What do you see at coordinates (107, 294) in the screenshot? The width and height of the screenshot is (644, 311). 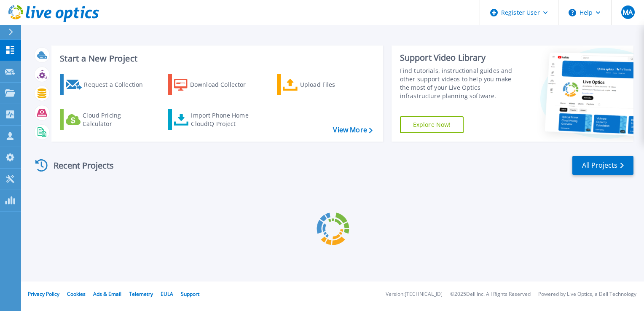 I see `a: Ads & Email` at bounding box center [107, 294].